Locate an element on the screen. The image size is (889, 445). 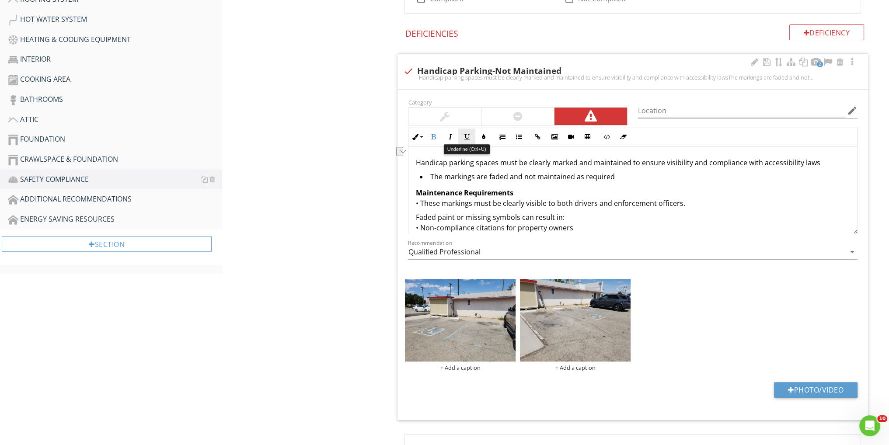
strong: Maintenance Requirements is located at coordinates (464, 193).